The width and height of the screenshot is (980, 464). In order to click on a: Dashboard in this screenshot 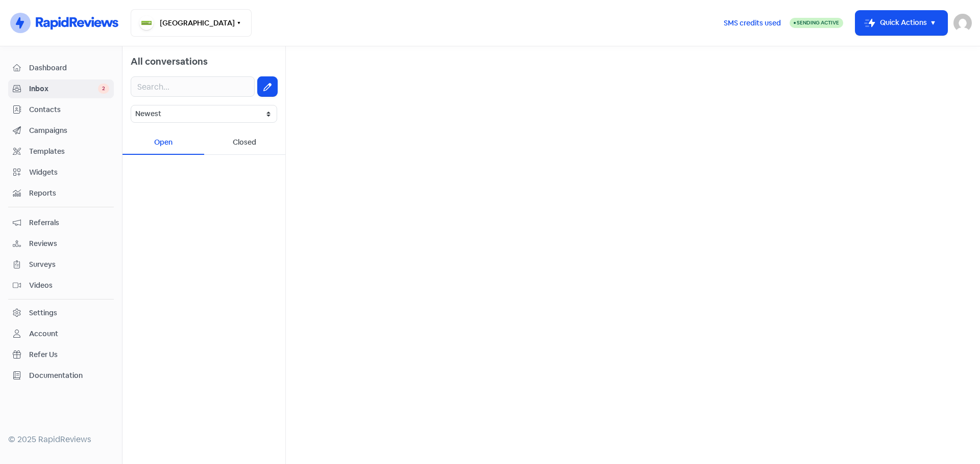, I will do `click(61, 67)`.